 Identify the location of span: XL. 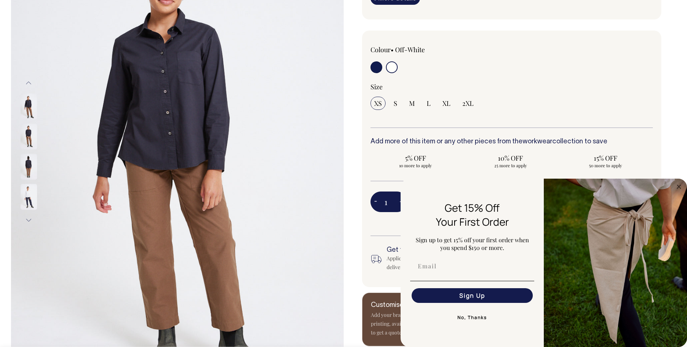
(446, 103).